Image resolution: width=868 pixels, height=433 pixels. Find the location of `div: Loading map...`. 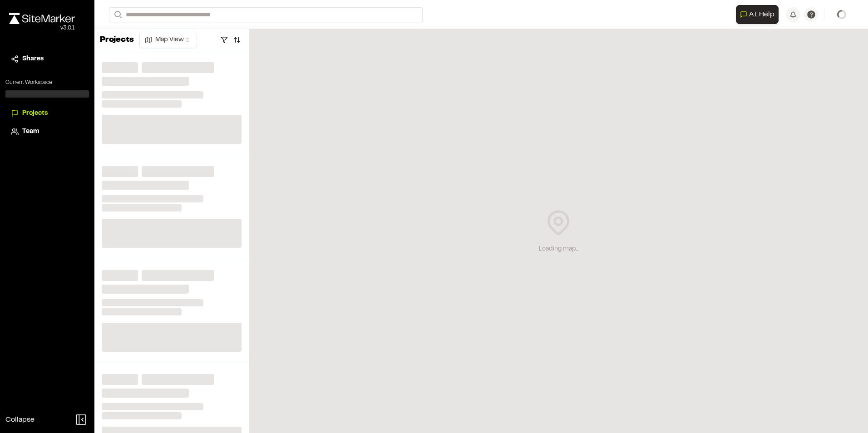

div: Loading map... is located at coordinates (558, 249).